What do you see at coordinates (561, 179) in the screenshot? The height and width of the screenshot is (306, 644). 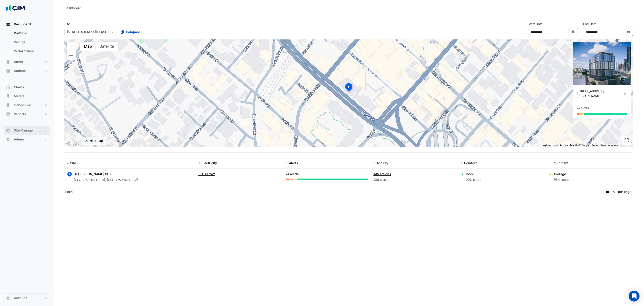 I see `div: 76% score` at bounding box center [561, 179].